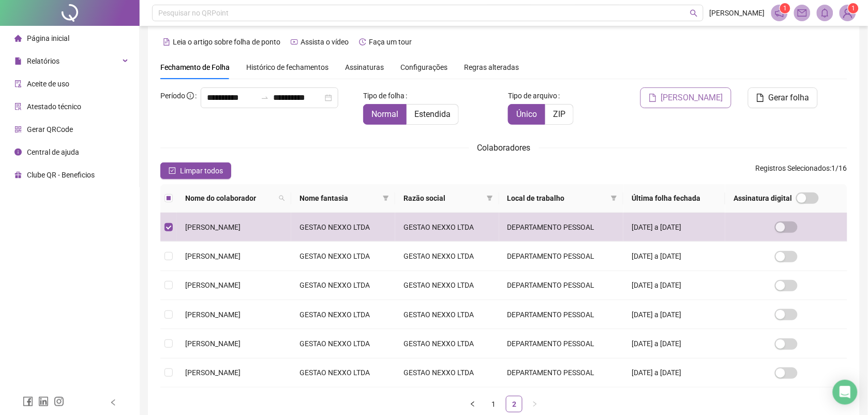 The image size is (868, 415). What do you see at coordinates (324, 42) in the screenshot?
I see `span: Assista o vídeo` at bounding box center [324, 42].